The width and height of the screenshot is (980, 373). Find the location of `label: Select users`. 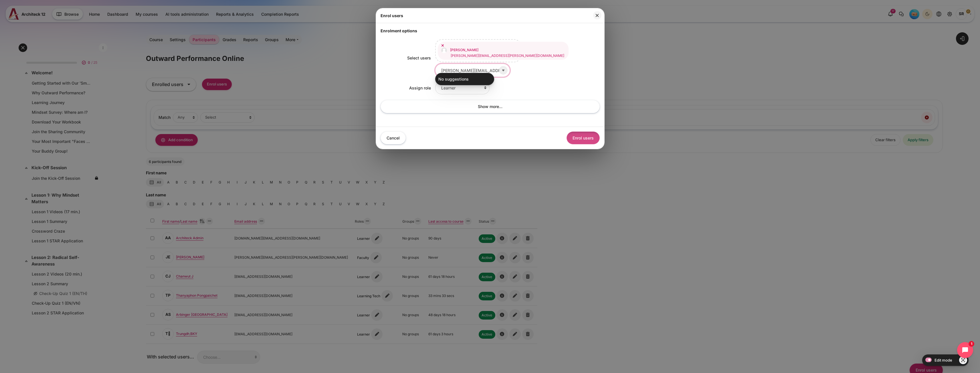

label: Select users is located at coordinates (419, 58).